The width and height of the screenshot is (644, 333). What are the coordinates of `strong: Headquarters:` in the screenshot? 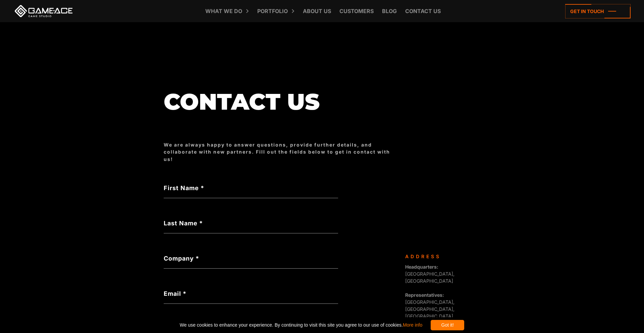 It's located at (421, 267).